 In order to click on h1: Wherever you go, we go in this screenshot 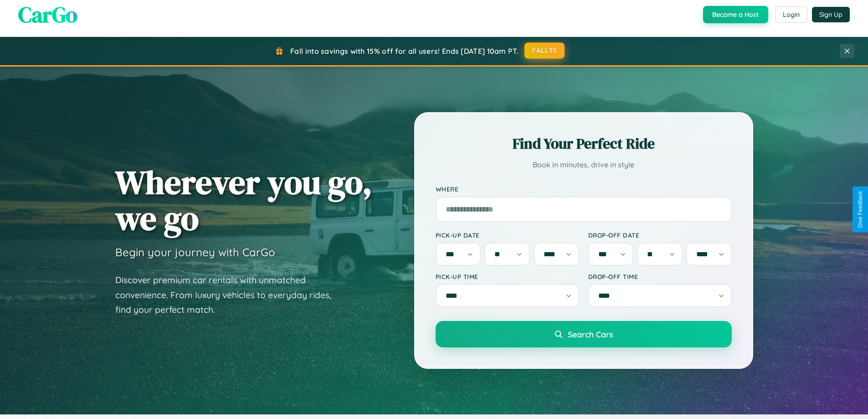, I will do `click(244, 200)`.